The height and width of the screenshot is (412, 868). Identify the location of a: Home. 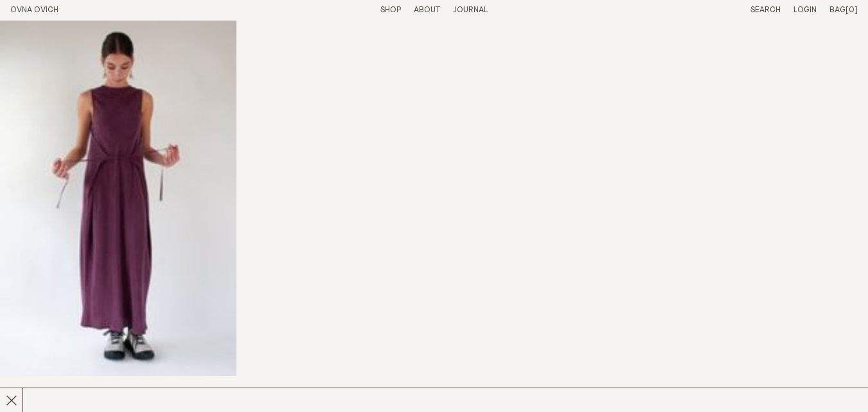
(34, 9).